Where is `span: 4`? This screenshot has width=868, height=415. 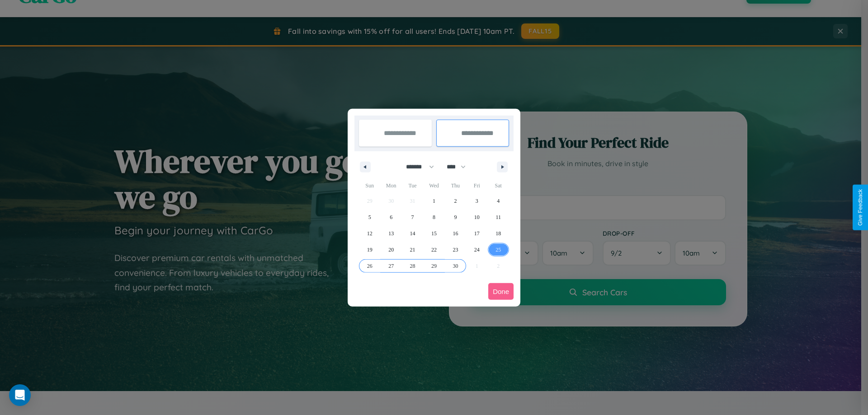 span: 4 is located at coordinates (498, 201).